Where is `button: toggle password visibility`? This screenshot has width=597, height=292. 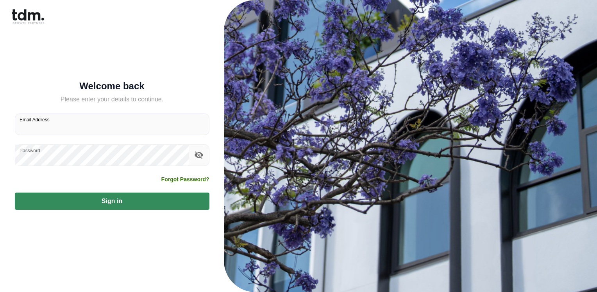 button: toggle password visibility is located at coordinates (199, 155).